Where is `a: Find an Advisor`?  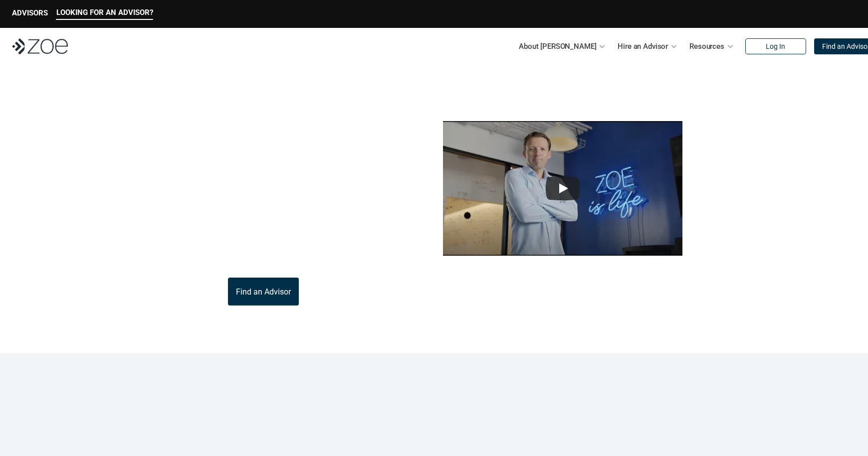 a: Find an Advisor is located at coordinates (263, 292).